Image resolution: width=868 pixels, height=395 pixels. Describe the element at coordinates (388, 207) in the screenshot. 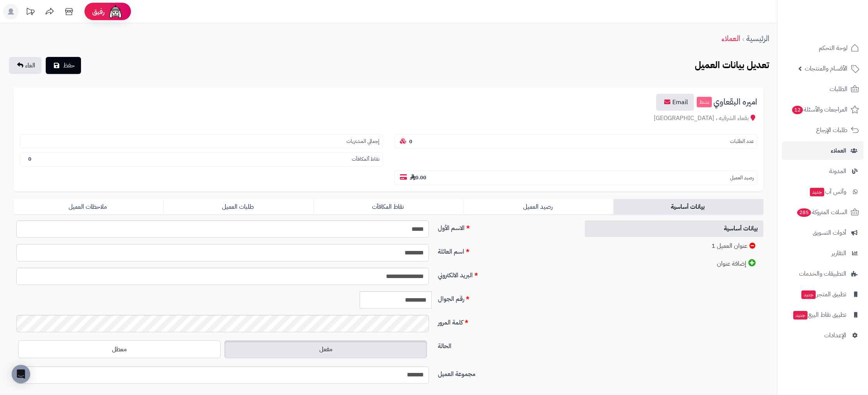

I see `a: نقاط المكافآت` at that location.